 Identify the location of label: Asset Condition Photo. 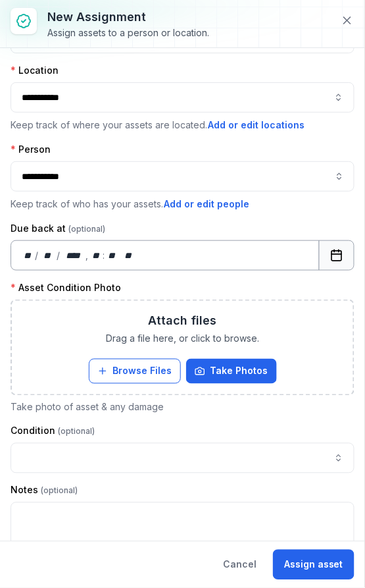
(66, 288).